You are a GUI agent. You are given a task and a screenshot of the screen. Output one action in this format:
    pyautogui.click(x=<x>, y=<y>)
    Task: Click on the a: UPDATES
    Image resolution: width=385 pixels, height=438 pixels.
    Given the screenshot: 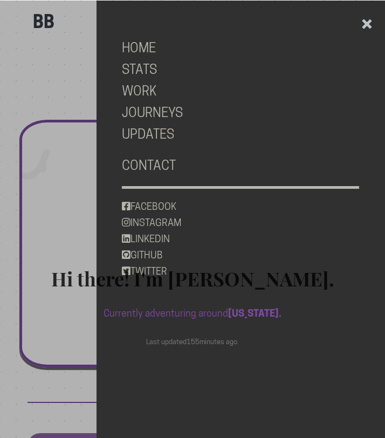 What is the action you would take?
    pyautogui.click(x=240, y=134)
    